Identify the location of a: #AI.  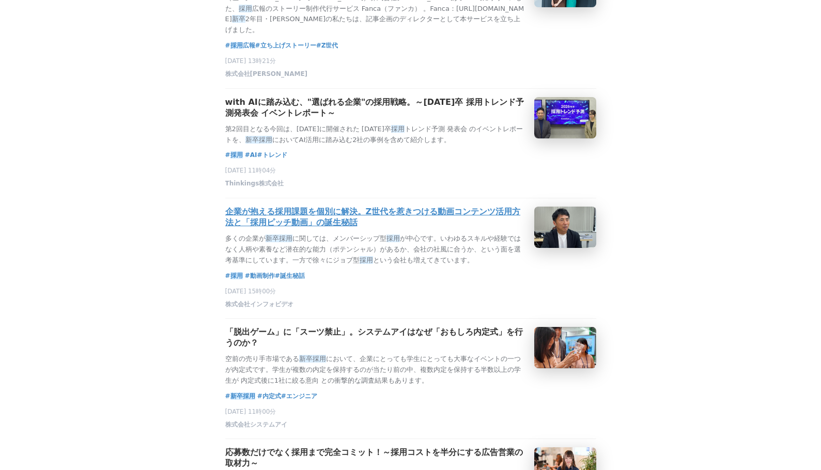
(251, 155).